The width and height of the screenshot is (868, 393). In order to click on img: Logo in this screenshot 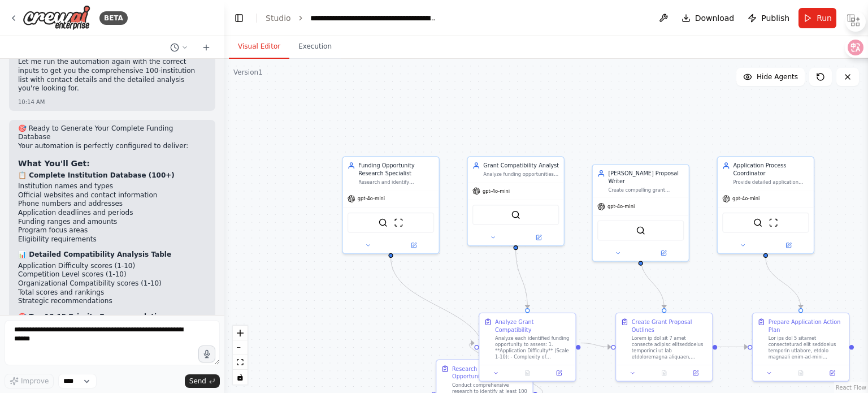, I will do `click(57, 18)`.